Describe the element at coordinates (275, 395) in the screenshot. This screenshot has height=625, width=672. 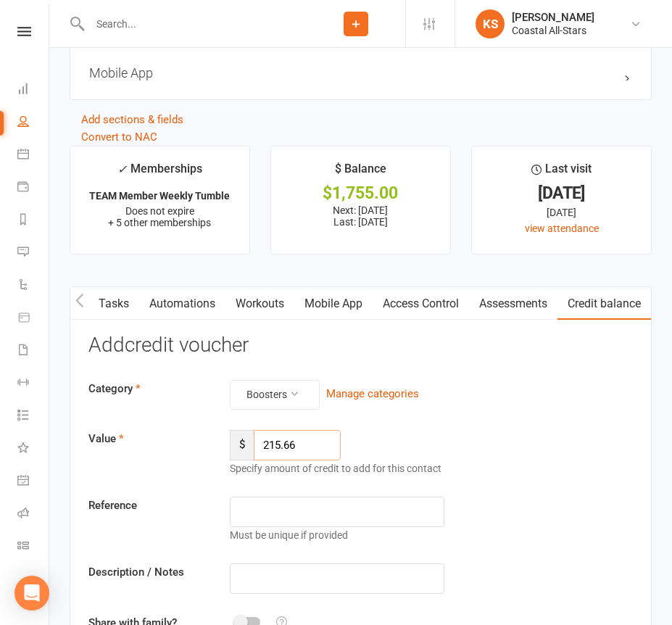
I see `button: Boosters` at that location.